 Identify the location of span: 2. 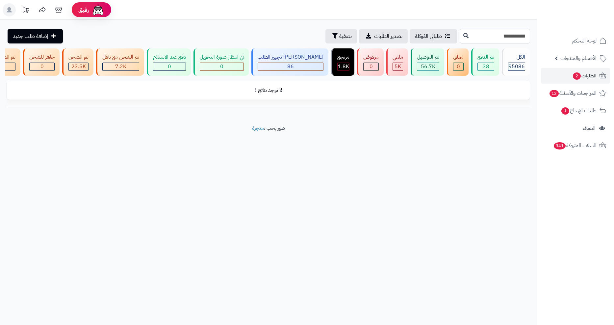
(577, 76).